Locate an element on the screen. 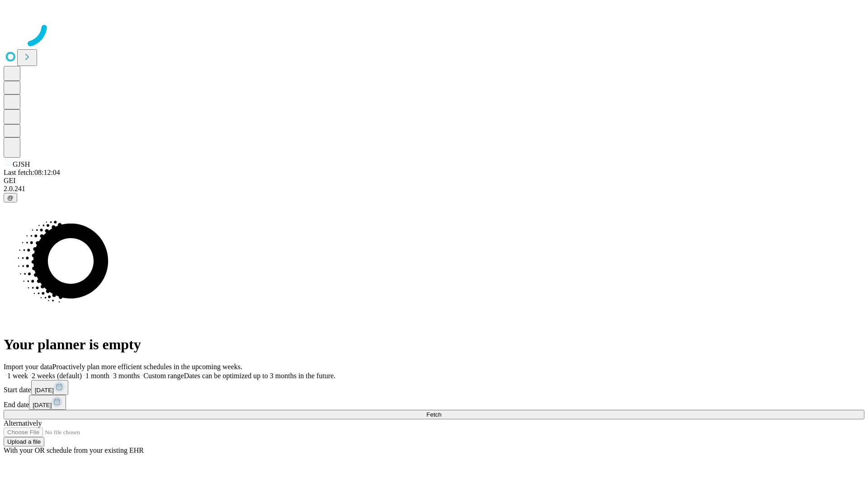 The image size is (868, 488). span: GJSH is located at coordinates (21, 164).